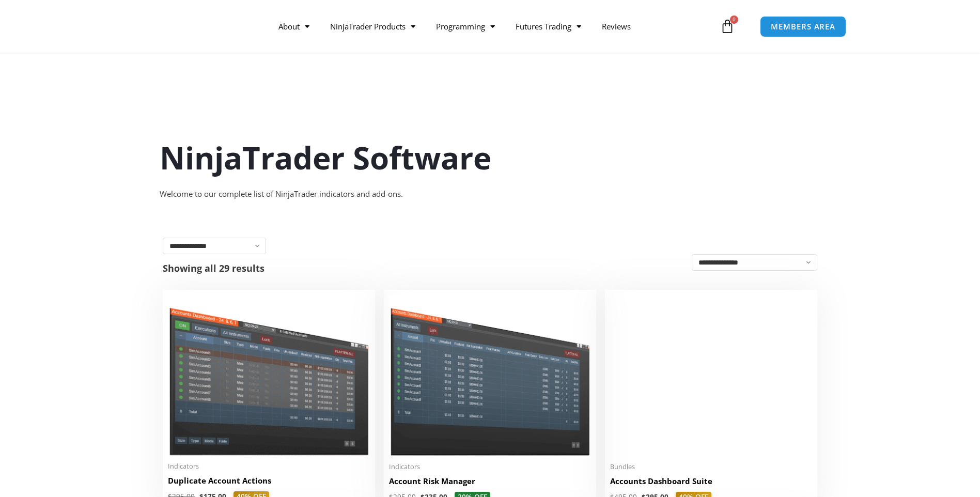 This screenshot has height=497, width=980. What do you see at coordinates (727, 26) in the screenshot?
I see `a: 0` at bounding box center [727, 26].